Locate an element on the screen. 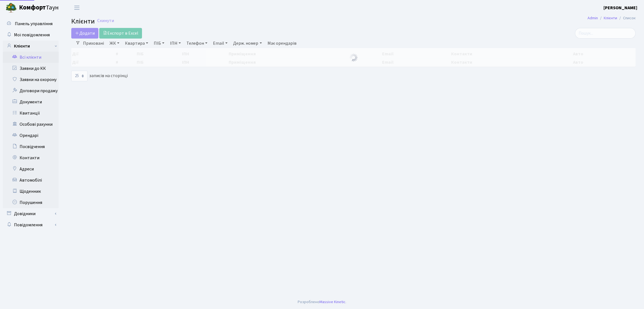 This screenshot has height=309, width=644. select: записів на сторінці is located at coordinates (80, 76).